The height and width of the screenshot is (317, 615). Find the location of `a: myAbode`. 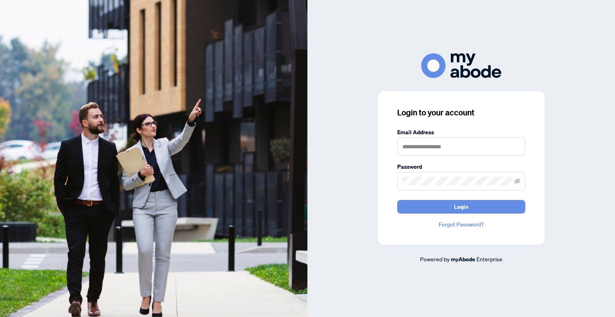

a: myAbode is located at coordinates (463, 259).